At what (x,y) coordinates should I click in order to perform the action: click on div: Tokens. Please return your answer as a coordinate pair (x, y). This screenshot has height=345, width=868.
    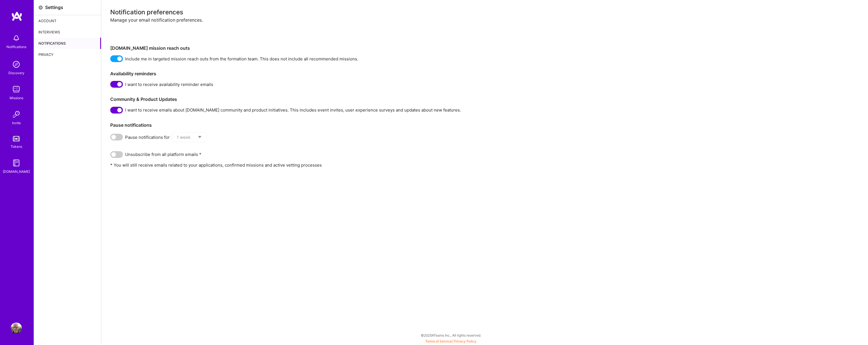
    Looking at the image, I should click on (16, 146).